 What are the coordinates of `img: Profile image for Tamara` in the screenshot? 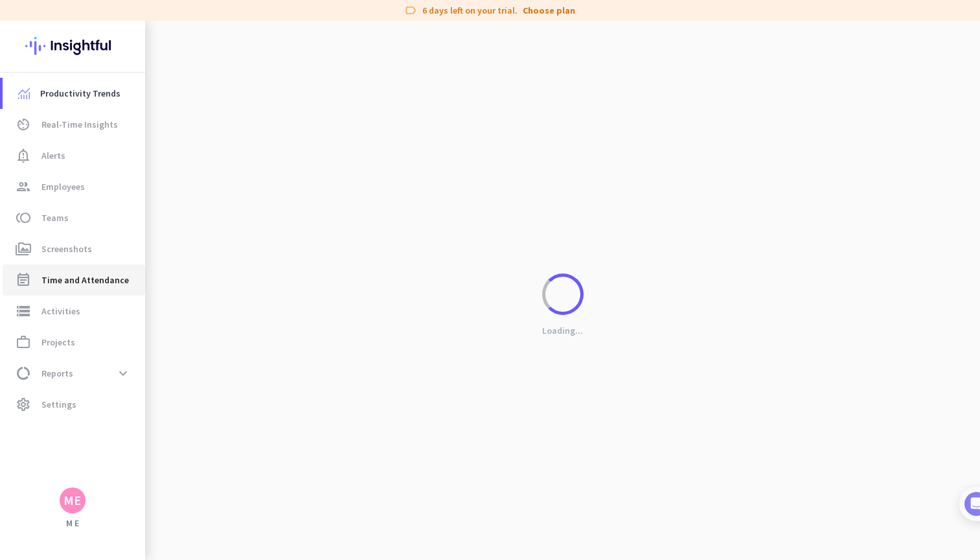 It's located at (56, 146).